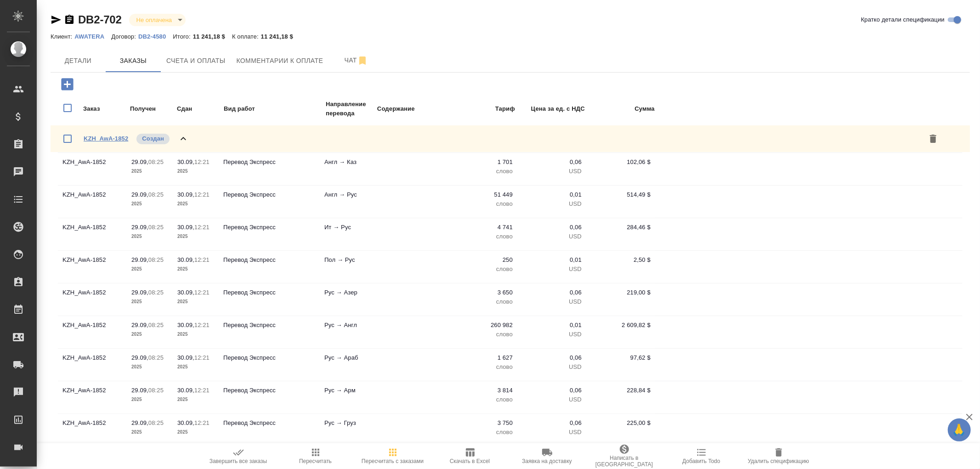 The height and width of the screenshot is (469, 980). I want to click on button: Завершить все заказы, so click(238, 456).